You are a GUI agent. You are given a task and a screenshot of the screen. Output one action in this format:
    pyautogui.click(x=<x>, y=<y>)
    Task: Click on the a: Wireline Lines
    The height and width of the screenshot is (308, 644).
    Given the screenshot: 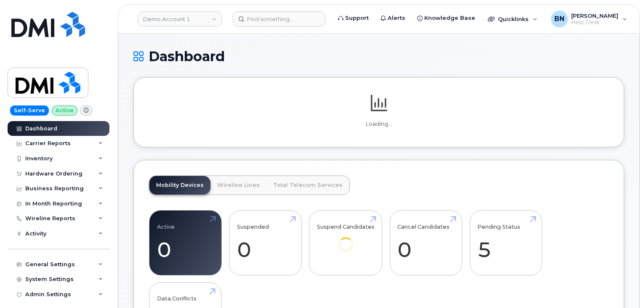 What is the action you would take?
    pyautogui.click(x=238, y=185)
    